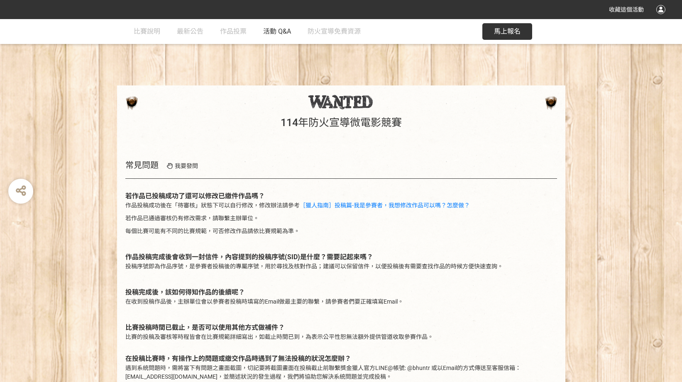 This screenshot has width=682, height=382. Describe the element at coordinates (190, 32) in the screenshot. I see `a: 最新公告` at that location.